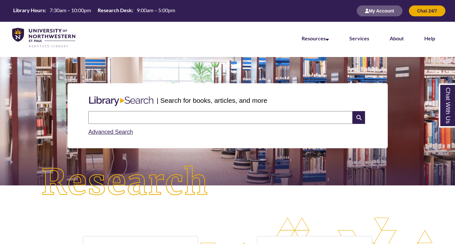  I want to click on a: Services, so click(359, 38).